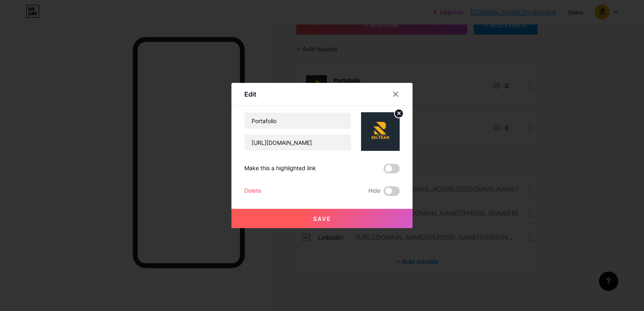 This screenshot has height=311, width=644. What do you see at coordinates (280, 169) in the screenshot?
I see `div: Make this a highlighted link` at bounding box center [280, 169].